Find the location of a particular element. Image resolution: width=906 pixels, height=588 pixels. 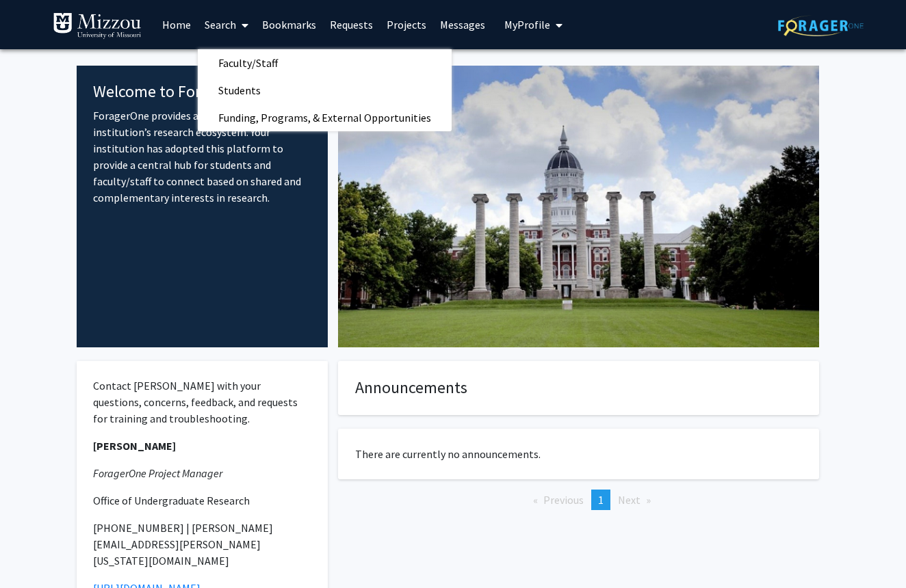

p: There are currently no announcements. is located at coordinates (578, 454).